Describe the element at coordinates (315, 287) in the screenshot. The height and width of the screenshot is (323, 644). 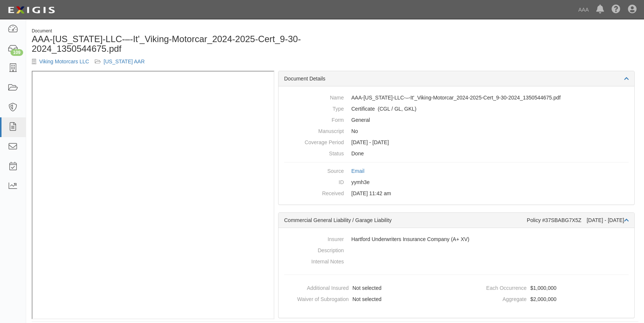
I see `dt: Additional Insured` at that location.